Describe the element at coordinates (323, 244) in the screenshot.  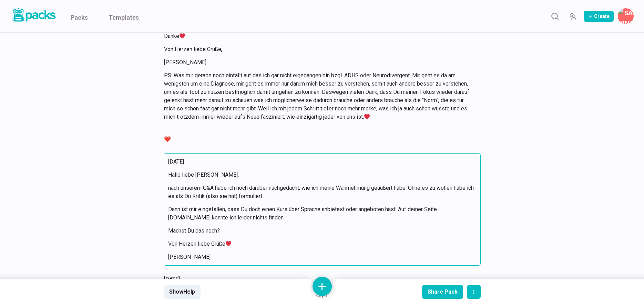
I see `p: Von Herzen liebe Grüße` at that location.